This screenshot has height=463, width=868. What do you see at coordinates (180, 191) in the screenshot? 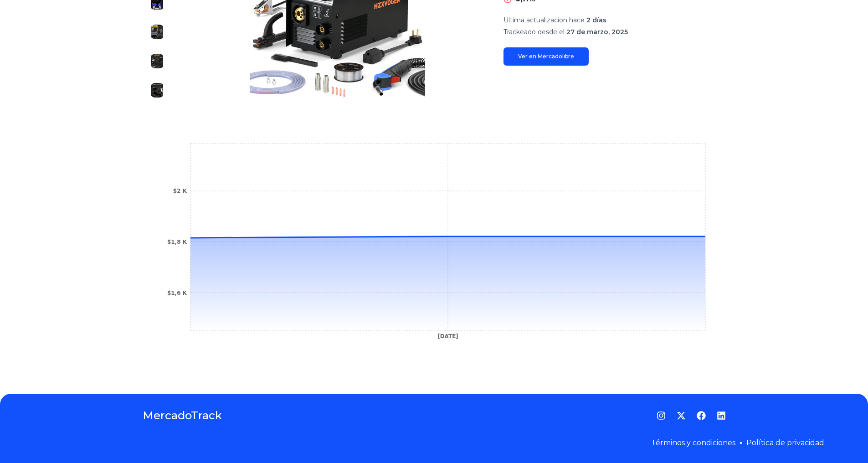
I see `tspan: $2 K` at bounding box center [180, 191].